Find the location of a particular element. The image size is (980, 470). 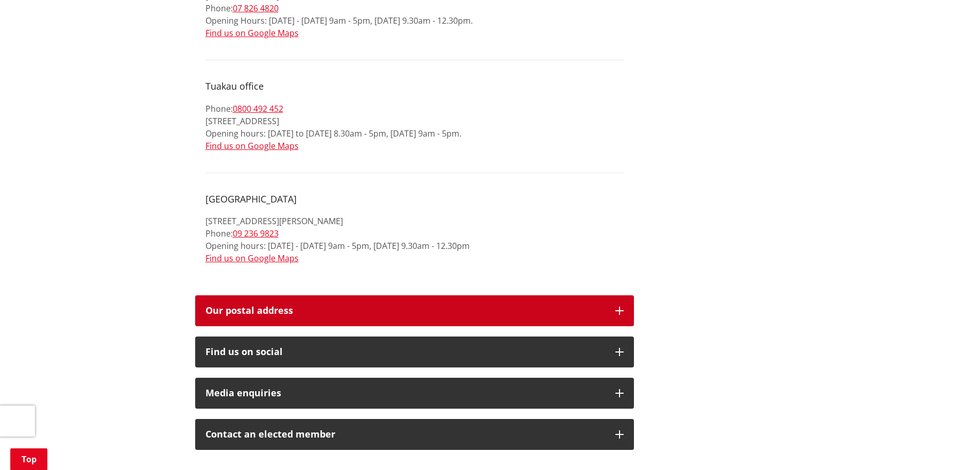

button: Contact an elected member is located at coordinates (414, 434).